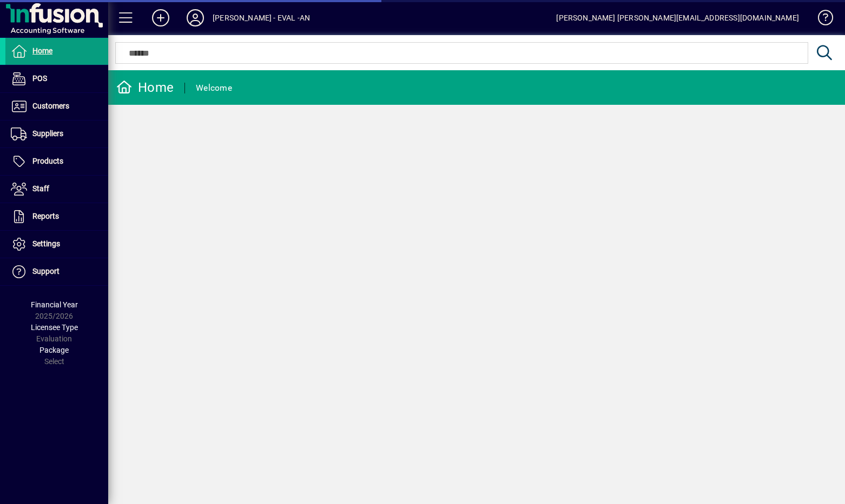 Image resolution: width=845 pixels, height=504 pixels. I want to click on span: POS, so click(40, 78).